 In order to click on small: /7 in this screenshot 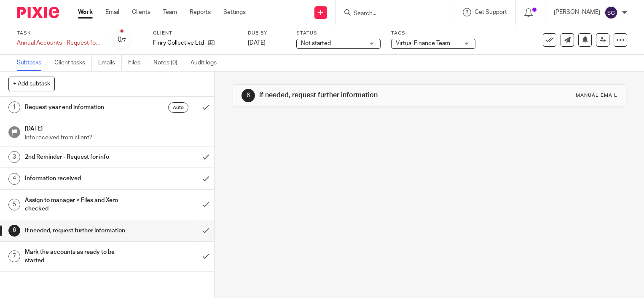, I will do `click(123, 40)`.